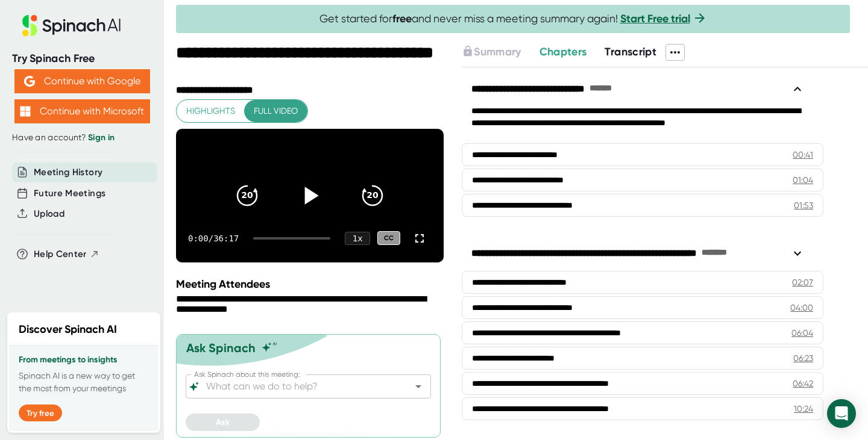 The image size is (868, 440). Describe the element at coordinates (803, 155) in the screenshot. I see `div: 00:41` at that location.